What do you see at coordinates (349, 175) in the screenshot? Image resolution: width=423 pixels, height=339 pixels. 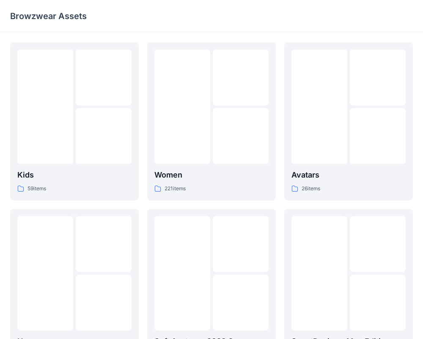 I see `p: Avatars` at bounding box center [349, 175].